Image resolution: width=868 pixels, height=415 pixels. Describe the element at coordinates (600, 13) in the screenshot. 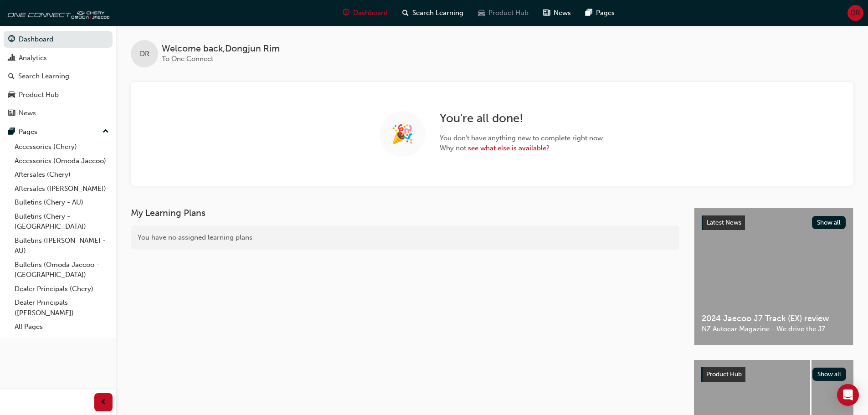

I see `a: pages-iconPages` at that location.